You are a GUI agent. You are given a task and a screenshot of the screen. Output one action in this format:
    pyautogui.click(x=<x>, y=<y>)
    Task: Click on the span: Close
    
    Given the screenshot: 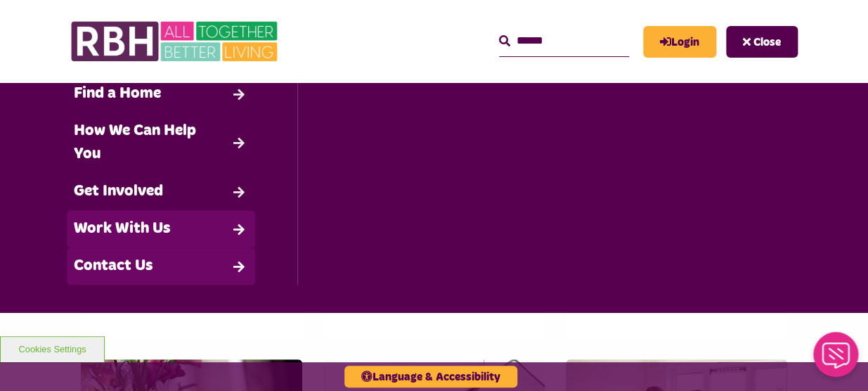 What is the action you would take?
    pyautogui.click(x=767, y=42)
    